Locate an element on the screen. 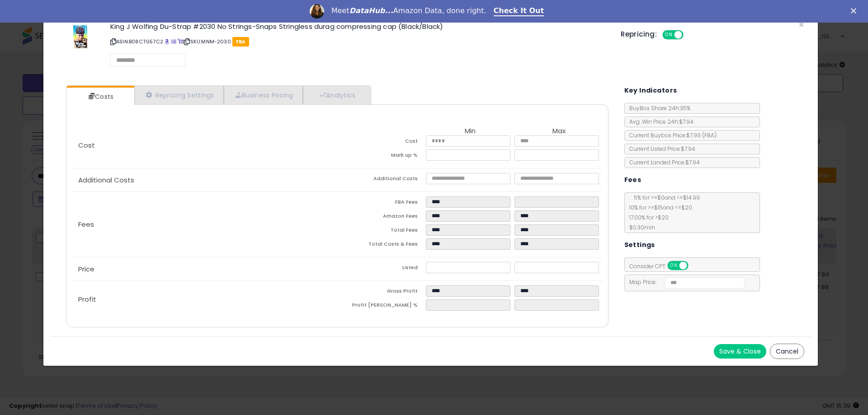 Image resolution: width=868 pixels, height=415 pixels. span: Map Price: is located at coordinates (684, 282).